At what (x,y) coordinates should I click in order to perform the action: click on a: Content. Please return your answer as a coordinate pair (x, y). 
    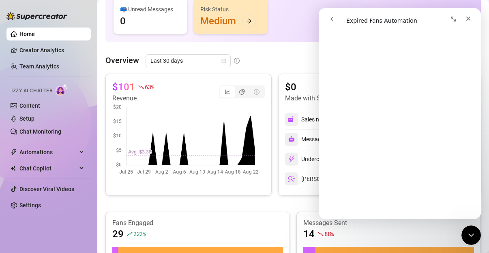
    Looking at the image, I should click on (30, 106).